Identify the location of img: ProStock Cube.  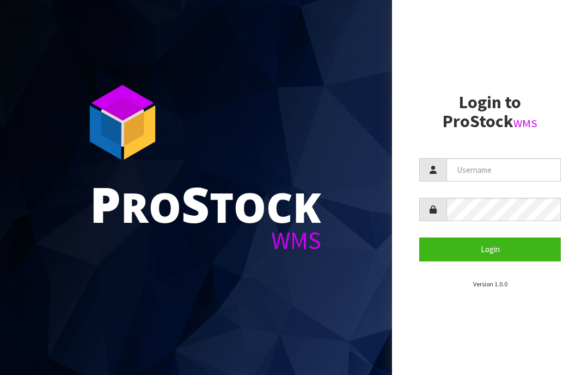
(122, 122).